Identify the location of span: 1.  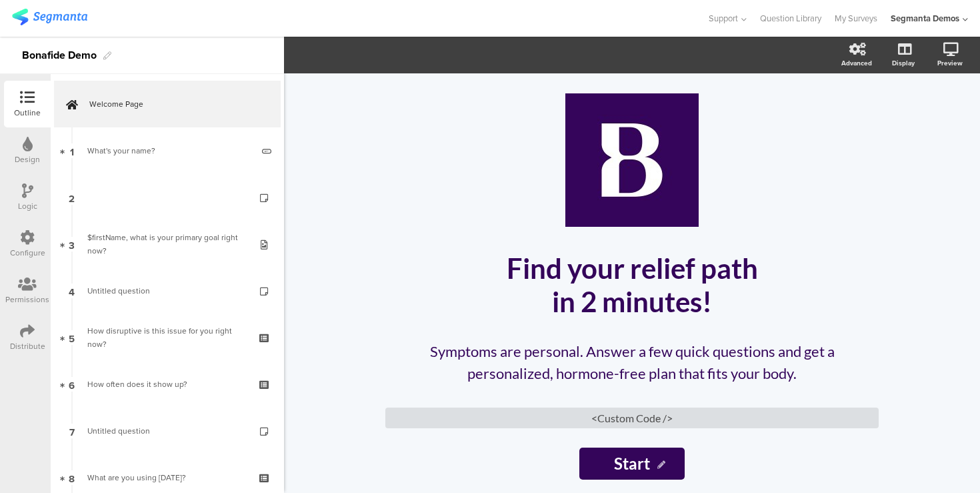
(72, 151).